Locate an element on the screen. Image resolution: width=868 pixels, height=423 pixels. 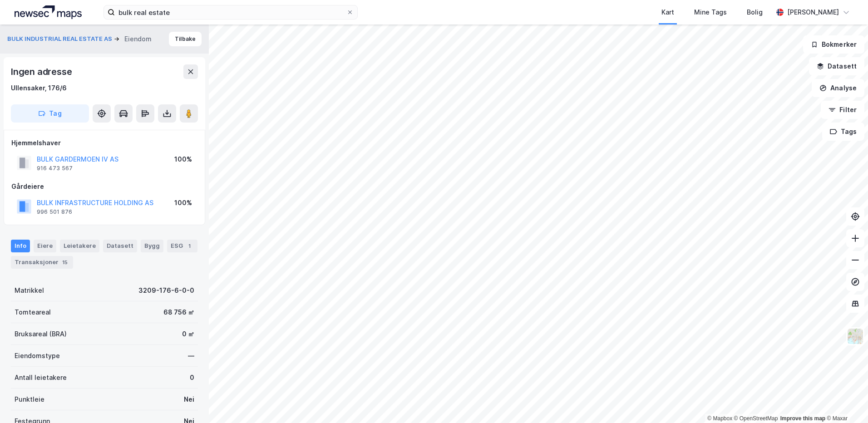
div: Bruksareal (BRA) is located at coordinates (41, 334).